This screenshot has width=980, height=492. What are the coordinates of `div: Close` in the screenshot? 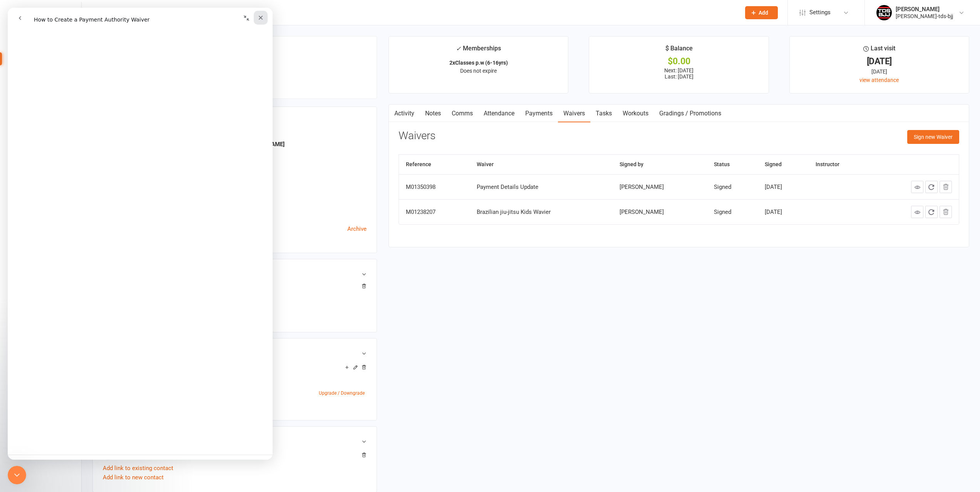 It's located at (253, 10).